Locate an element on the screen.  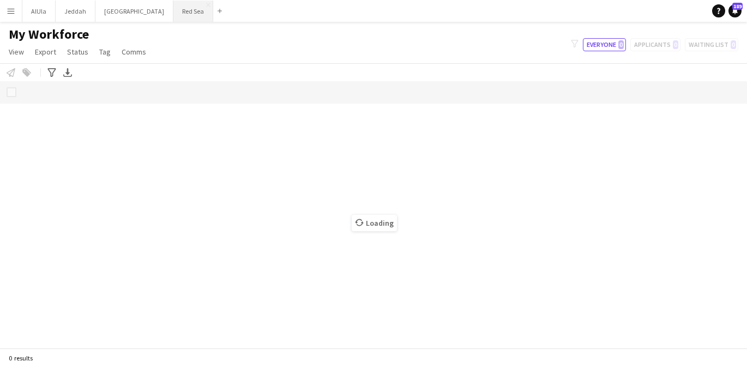
button: Jeddah is located at coordinates (75, 11).